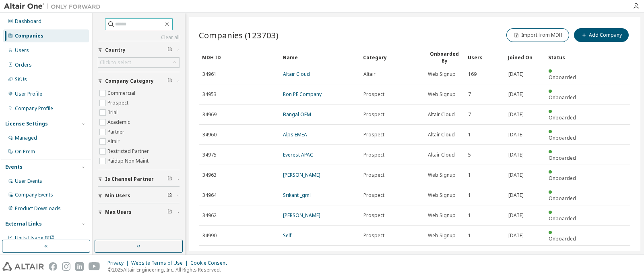 The width and height of the screenshot is (644, 278). I want to click on a: Srikant _gml, so click(296, 195).